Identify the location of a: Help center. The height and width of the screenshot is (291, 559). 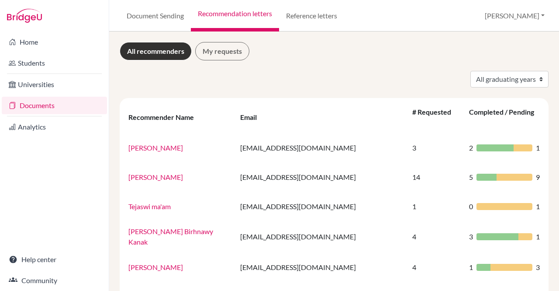
(54, 259).